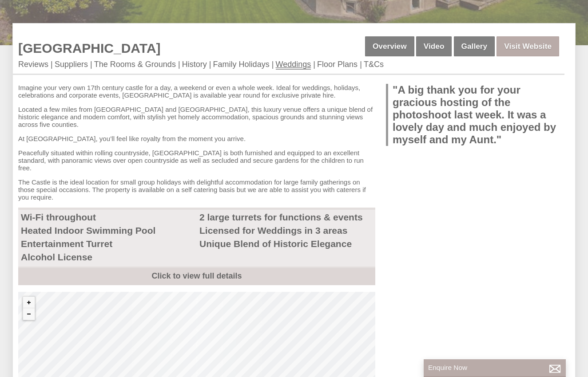 Image resolution: width=588 pixels, height=377 pixels. Describe the element at coordinates (107, 231) in the screenshot. I see `li: Heated Indoor Swimming Pool` at that location.